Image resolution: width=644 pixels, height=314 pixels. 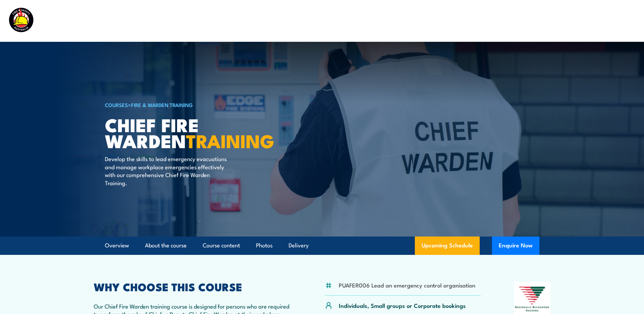 I want to click on p: Individuals, Small groups or Corporate bookings, so click(x=402, y=305).